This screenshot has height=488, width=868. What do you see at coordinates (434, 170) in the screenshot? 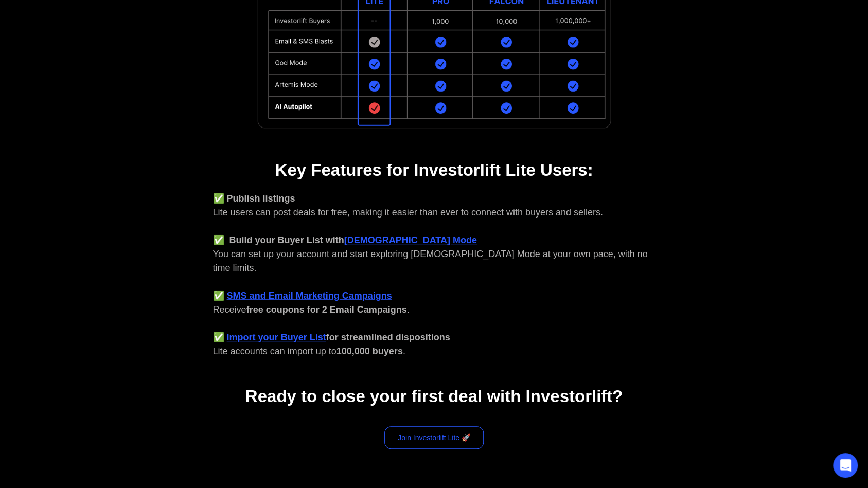
I see `strong: Key Features for Investorlift Lite Users:` at bounding box center [434, 170].